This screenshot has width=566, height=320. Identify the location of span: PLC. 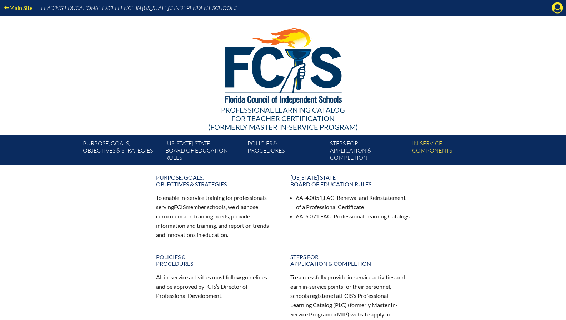
(340, 305).